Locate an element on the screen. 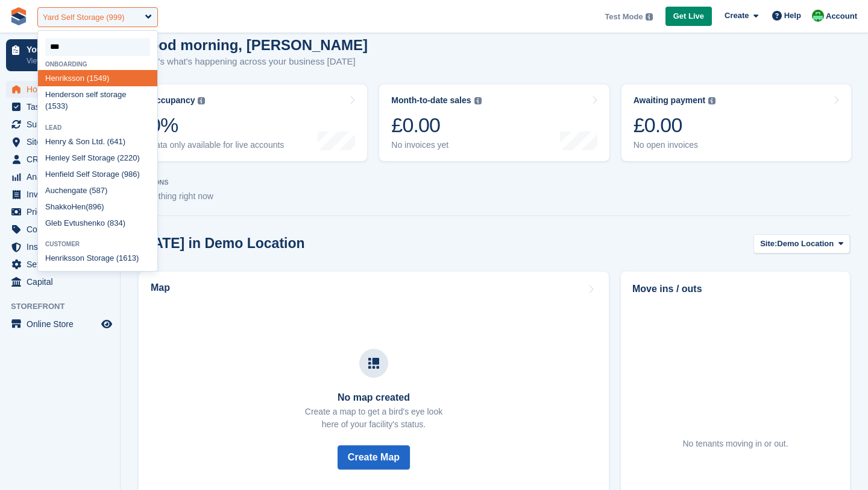  span: Account is located at coordinates (842, 16).